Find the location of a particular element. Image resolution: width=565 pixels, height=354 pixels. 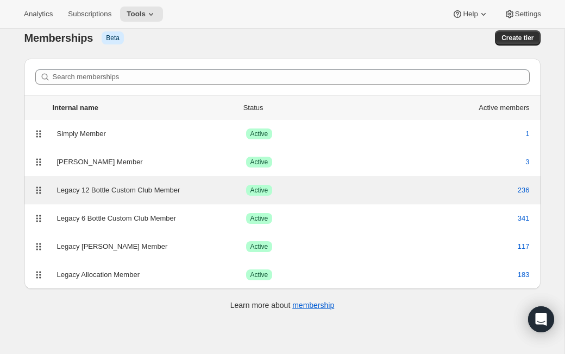

span: 3 is located at coordinates (527, 162).